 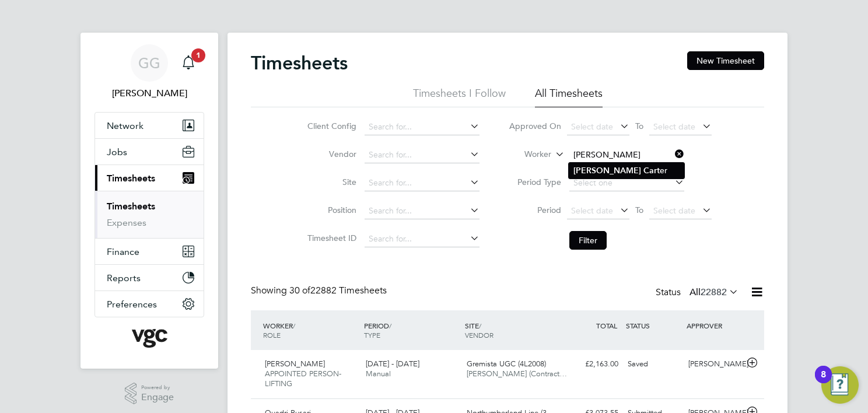 I want to click on span: Reports, so click(x=124, y=278).